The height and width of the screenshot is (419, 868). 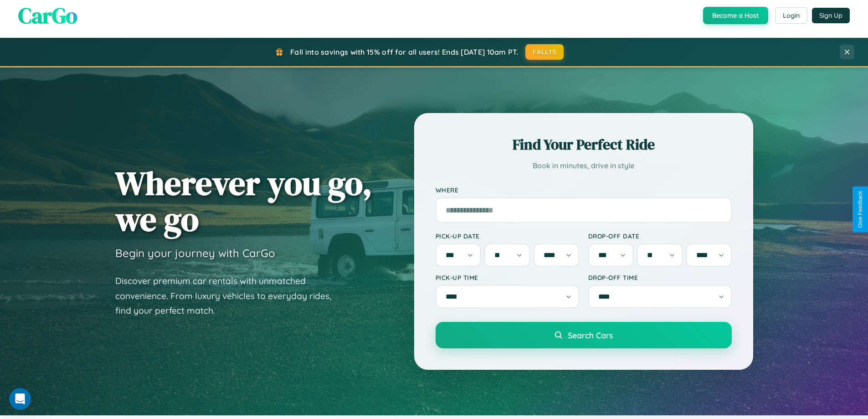 What do you see at coordinates (229, 296) in the screenshot?
I see `p: Discover premium car rentals with unmatched convenience. From luxury vehicles to everyday rides, ...` at bounding box center [229, 296].